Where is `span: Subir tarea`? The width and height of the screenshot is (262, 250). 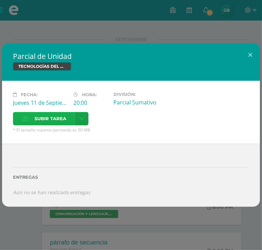
span: Subir tarea is located at coordinates (50, 118).